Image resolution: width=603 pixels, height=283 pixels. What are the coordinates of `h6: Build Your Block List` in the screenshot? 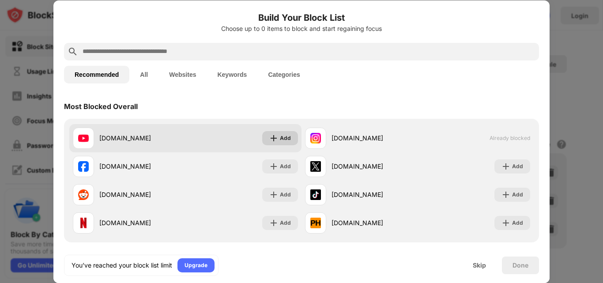 It's located at (302, 18).